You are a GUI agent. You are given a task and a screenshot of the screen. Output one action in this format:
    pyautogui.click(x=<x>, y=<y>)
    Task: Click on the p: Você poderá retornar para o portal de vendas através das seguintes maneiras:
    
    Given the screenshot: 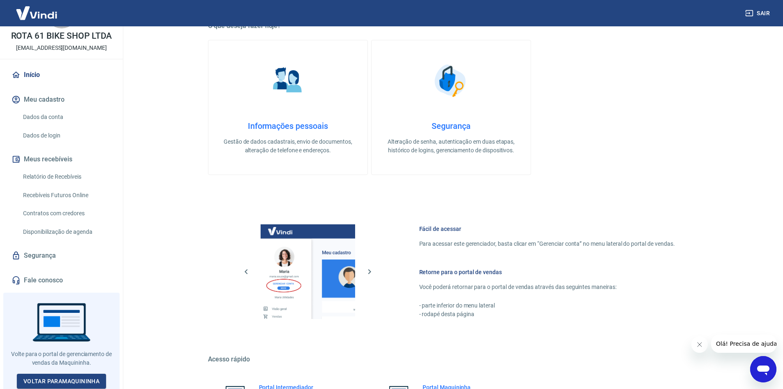 What is the action you would take?
    pyautogui.click(x=547, y=287)
    